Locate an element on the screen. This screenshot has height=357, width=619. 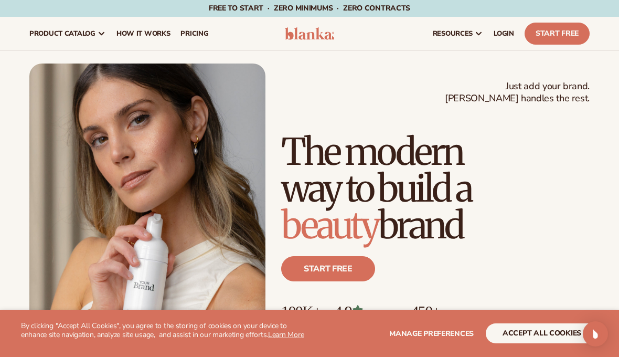
span: product catalog is located at coordinates (62, 34).